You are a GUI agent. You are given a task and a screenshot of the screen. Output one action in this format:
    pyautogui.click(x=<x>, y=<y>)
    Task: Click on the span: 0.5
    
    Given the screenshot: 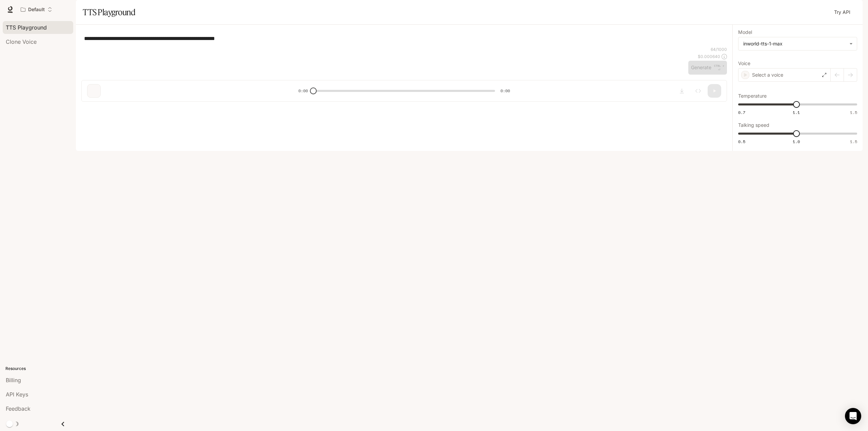 What is the action you would take?
    pyautogui.click(x=741, y=141)
    